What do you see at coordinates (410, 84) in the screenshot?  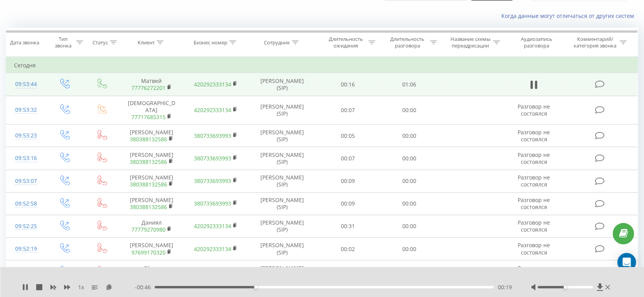 I see `td: 01:06` at bounding box center [410, 84].